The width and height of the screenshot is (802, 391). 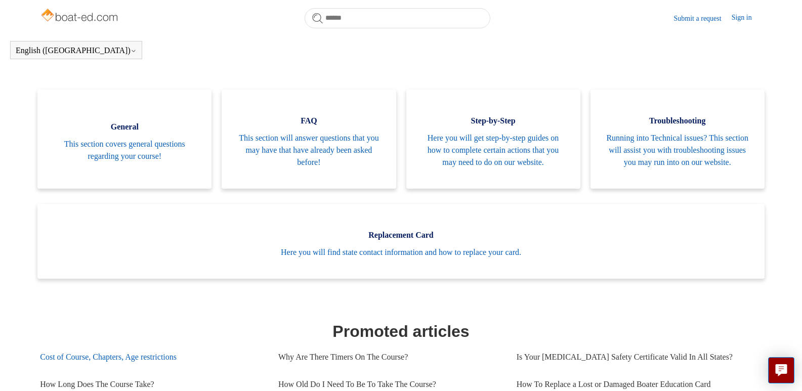 I want to click on button: Live chat, so click(x=782, y=371).